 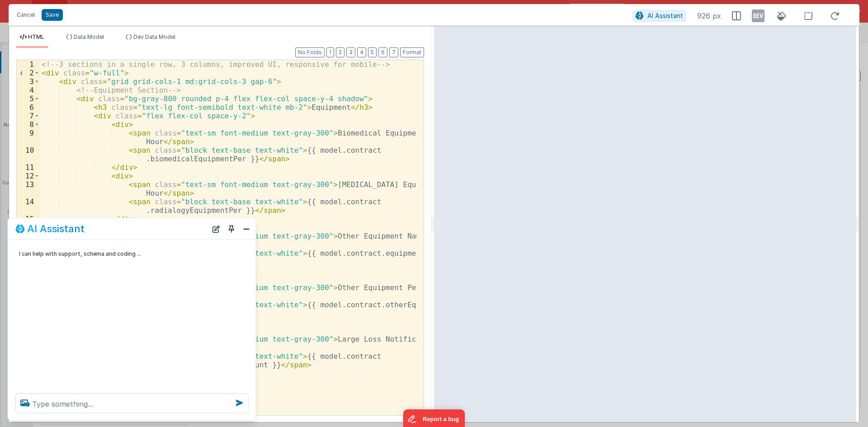 What do you see at coordinates (309, 52) in the screenshot?
I see `button: No Folds` at bounding box center [309, 52].